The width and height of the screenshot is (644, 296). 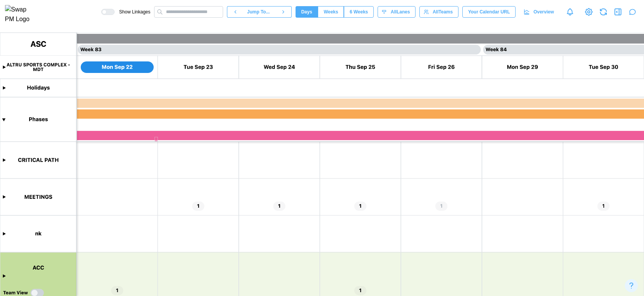 I want to click on span: All Teams, so click(x=442, y=12).